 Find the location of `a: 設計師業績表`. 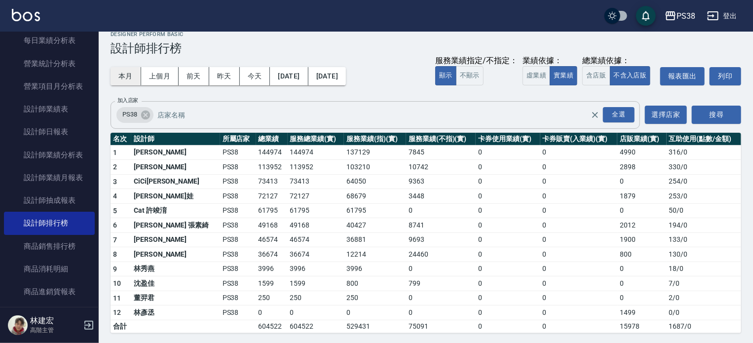

a: 設計師業績表 is located at coordinates (49, 109).